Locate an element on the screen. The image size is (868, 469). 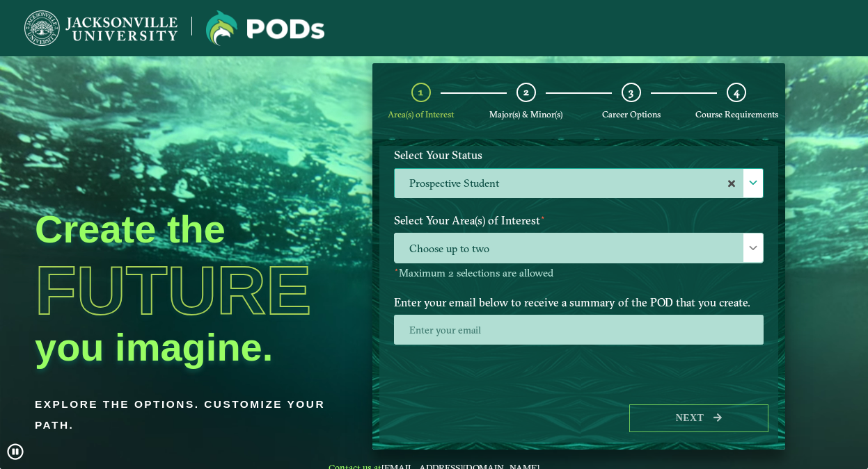
span: 1 is located at coordinates (420, 92).